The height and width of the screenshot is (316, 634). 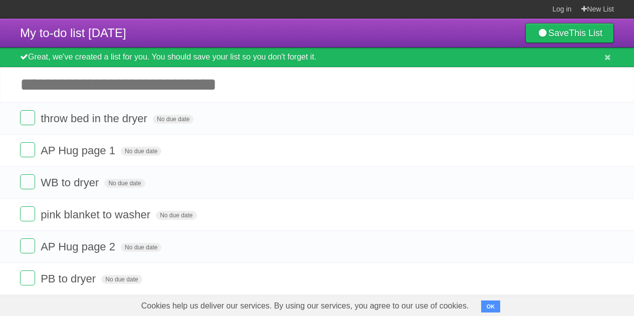 I want to click on b: This List, so click(x=585, y=33).